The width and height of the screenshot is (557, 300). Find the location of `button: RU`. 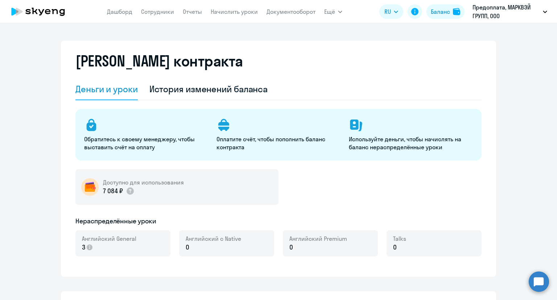

button: RU is located at coordinates (391, 12).